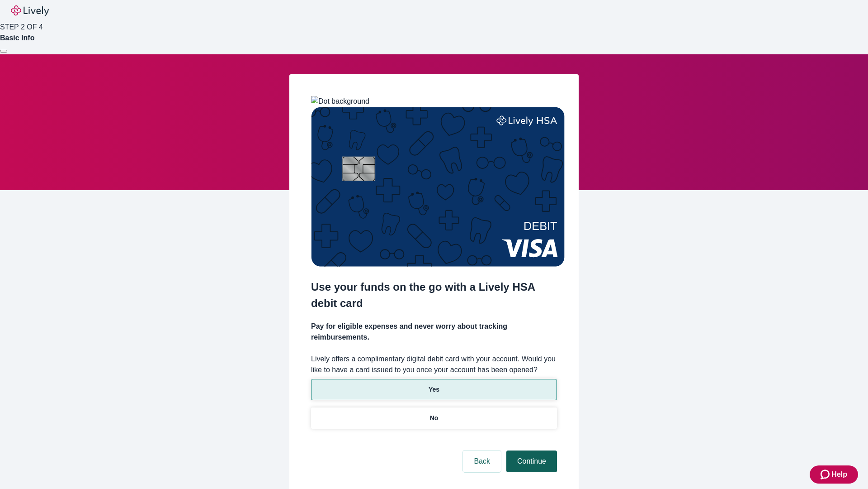 The width and height of the screenshot is (868, 489). Describe the element at coordinates (434, 418) in the screenshot. I see `p: No` at that location.